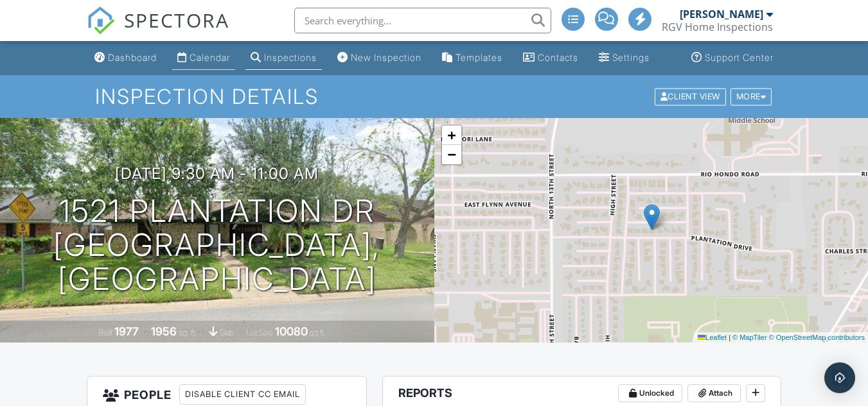  What do you see at coordinates (177, 20) in the screenshot?
I see `span: SPECTORA` at bounding box center [177, 20].